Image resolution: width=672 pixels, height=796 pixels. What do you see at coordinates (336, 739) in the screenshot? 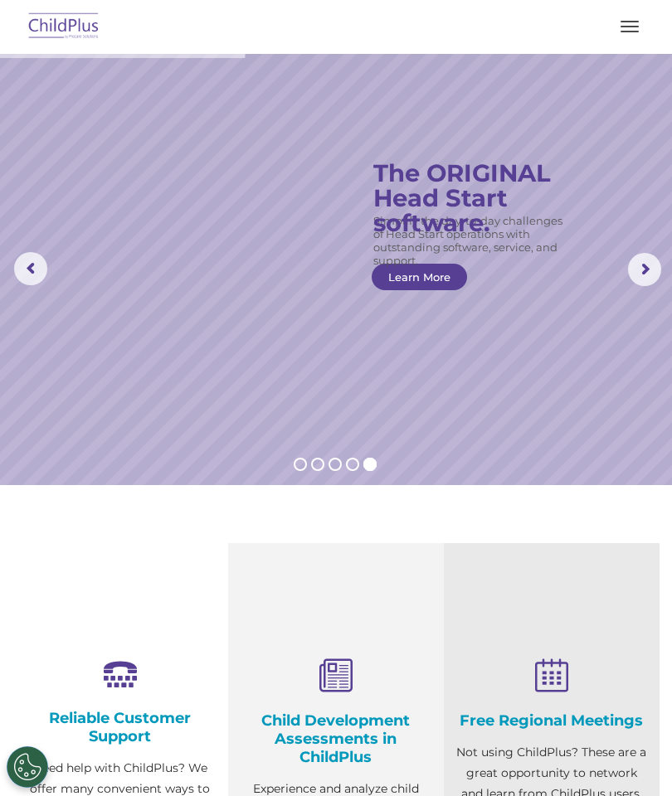
I see `h4: Child Development Assessments in ChildPlus` at bounding box center [336, 739].